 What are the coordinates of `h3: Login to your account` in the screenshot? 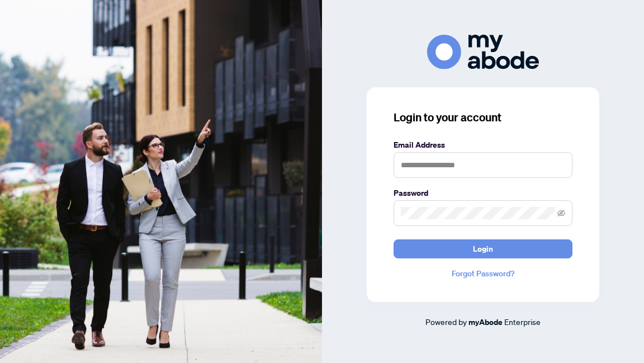 It's located at (483, 117).